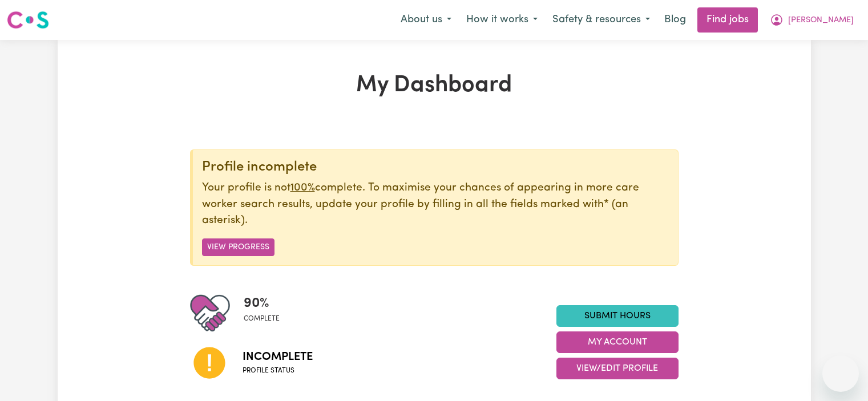 This screenshot has width=868, height=401. What do you see at coordinates (618, 316) in the screenshot?
I see `a: Submit Hours` at bounding box center [618, 316].